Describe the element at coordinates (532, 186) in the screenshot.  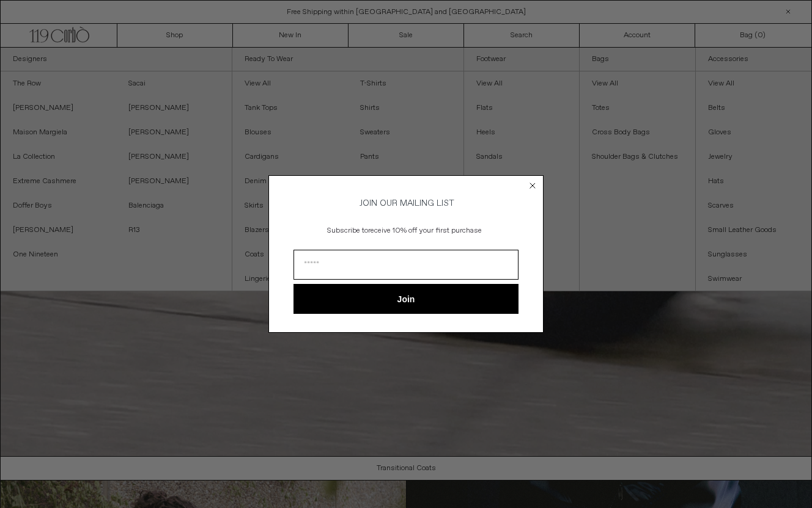
I see `button: Close dialog` at that location.